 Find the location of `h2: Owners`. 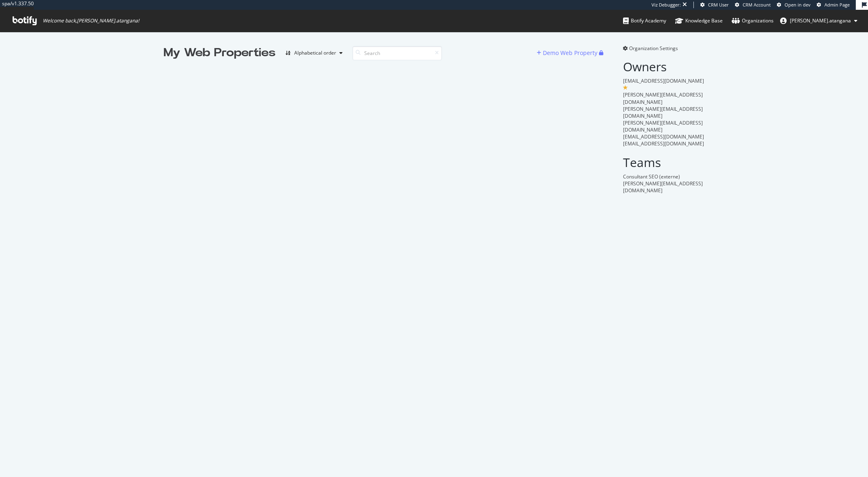

h2: Owners is located at coordinates (663, 66).